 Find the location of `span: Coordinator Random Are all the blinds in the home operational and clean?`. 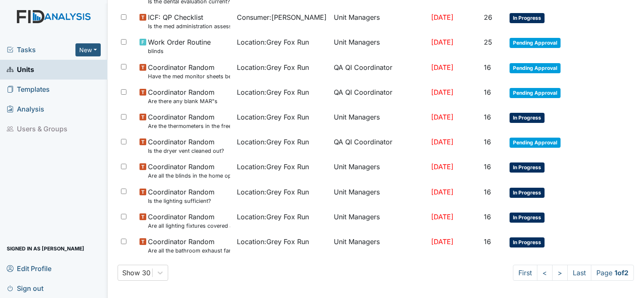

span: Coordinator Random Are all the blinds in the home operational and clean? is located at coordinates (189, 170).